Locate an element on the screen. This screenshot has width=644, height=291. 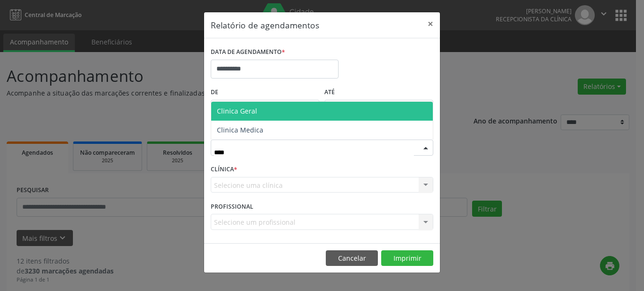
button: Imprimir is located at coordinates (407, 259).